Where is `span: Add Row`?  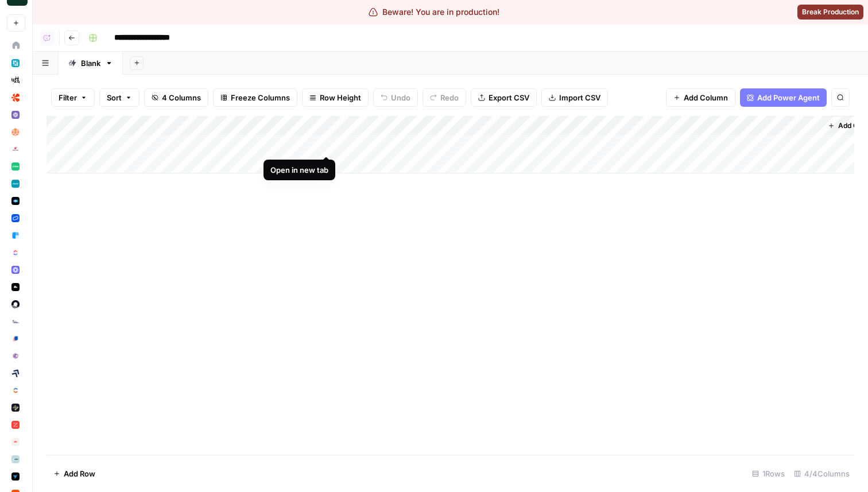
span: Add Row is located at coordinates (80, 474).